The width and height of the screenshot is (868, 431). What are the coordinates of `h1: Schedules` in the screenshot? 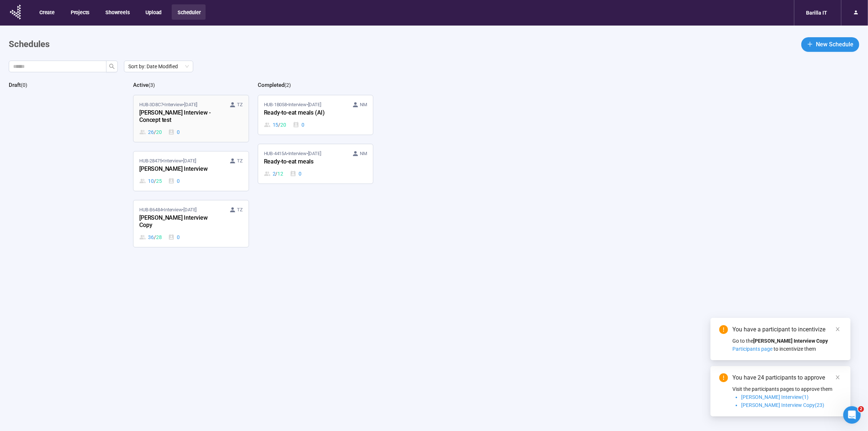 It's located at (29, 45).